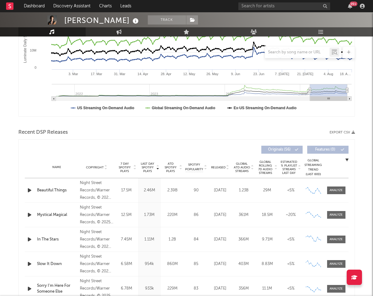  Describe the element at coordinates (57, 239) in the screenshot. I see `a: In The Stars` at that location.